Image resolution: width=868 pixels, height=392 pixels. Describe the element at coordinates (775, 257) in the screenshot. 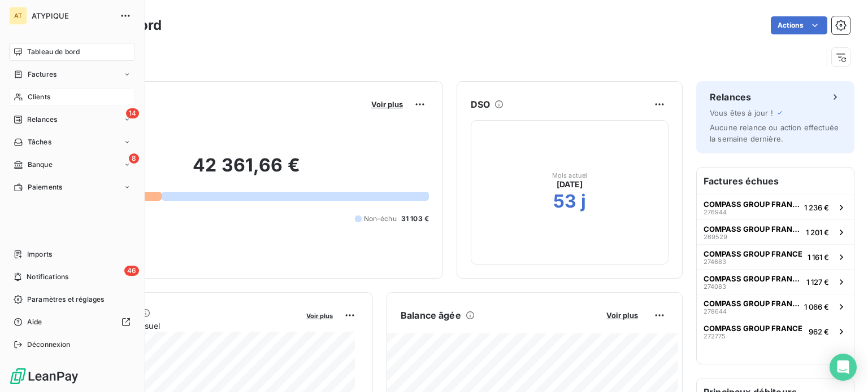

I see `button: COMPASS GROUP FRANCE2746831 161 €` at that location.